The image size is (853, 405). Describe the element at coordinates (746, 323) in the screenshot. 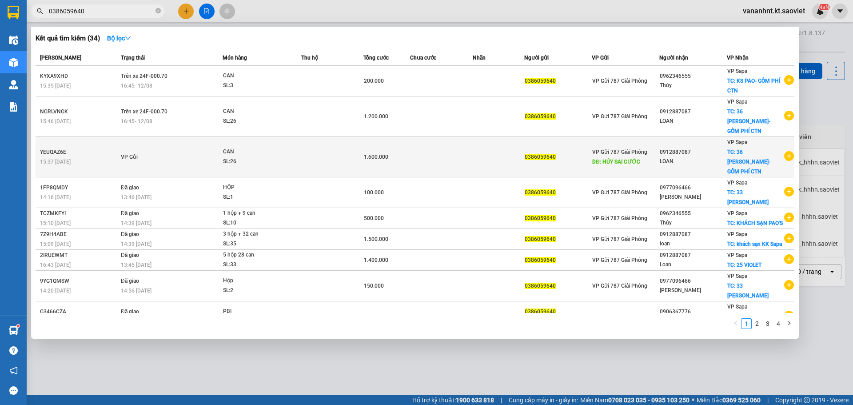

I see `li: 1` at that location.